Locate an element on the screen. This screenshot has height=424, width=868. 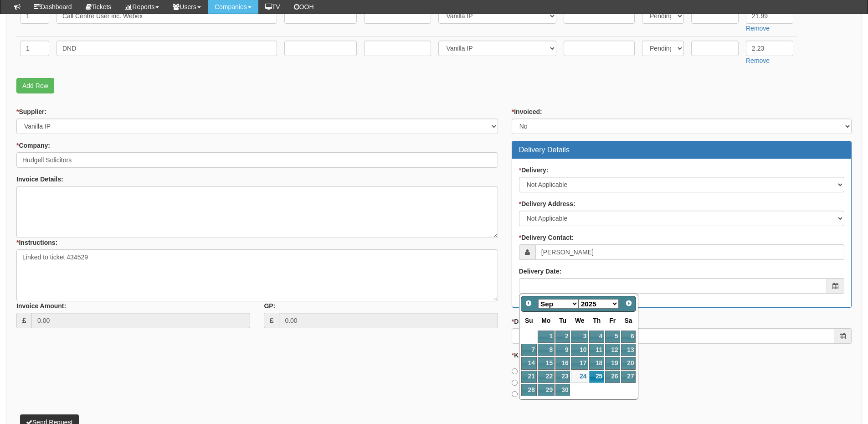
a: 28 is located at coordinates (529, 390).